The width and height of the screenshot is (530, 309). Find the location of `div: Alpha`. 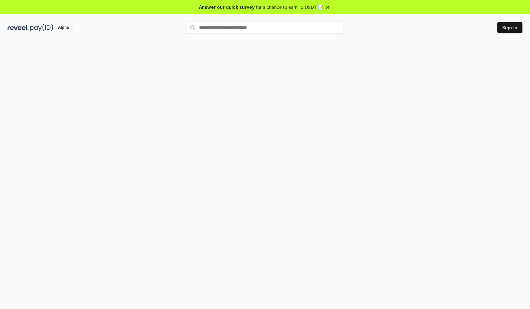

div: Alpha is located at coordinates (63, 27).